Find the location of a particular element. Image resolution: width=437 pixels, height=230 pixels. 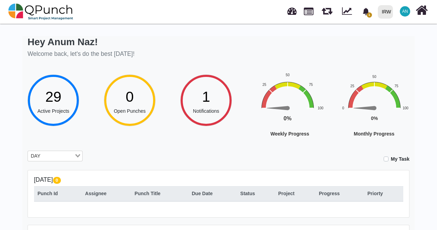

a: IRW is located at coordinates (385, 12).